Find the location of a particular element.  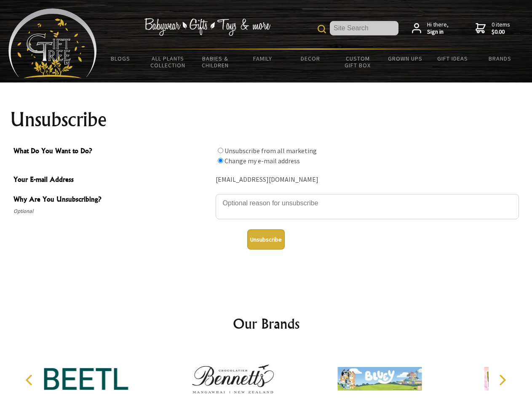

img: Babyware - Gifts - Toys and more... is located at coordinates (53, 44).